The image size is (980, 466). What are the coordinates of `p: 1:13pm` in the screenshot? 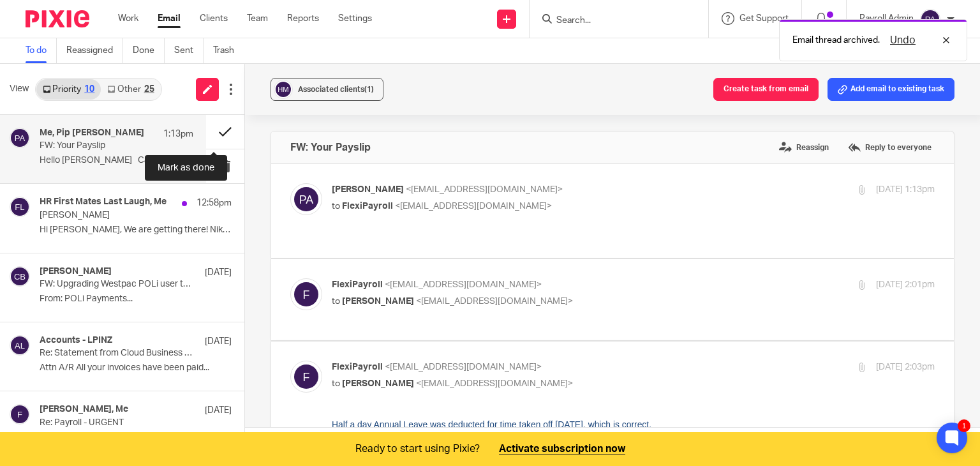 It's located at (178, 134).